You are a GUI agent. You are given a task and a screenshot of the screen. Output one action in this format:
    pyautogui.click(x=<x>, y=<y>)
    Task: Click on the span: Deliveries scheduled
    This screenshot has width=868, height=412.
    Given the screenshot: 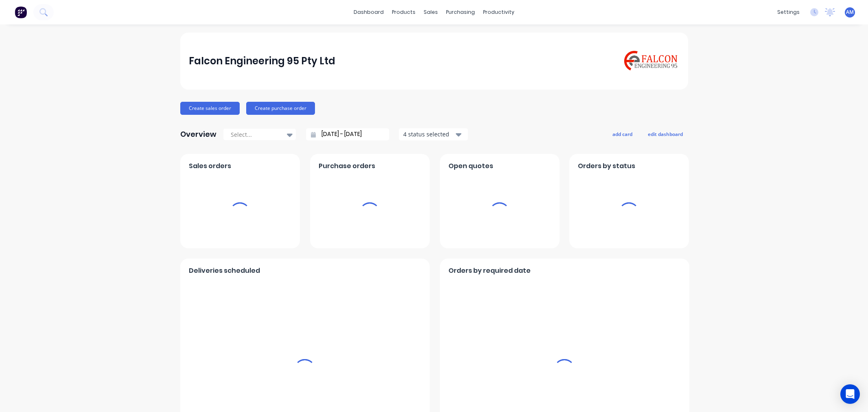 What is the action you would take?
    pyautogui.click(x=224, y=270)
    